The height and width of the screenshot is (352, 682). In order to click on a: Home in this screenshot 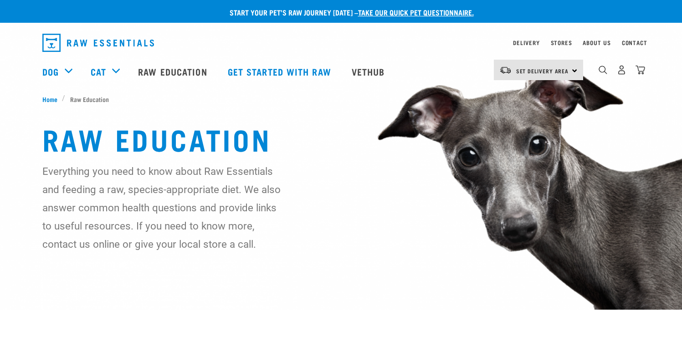, I will do `click(52, 99)`.